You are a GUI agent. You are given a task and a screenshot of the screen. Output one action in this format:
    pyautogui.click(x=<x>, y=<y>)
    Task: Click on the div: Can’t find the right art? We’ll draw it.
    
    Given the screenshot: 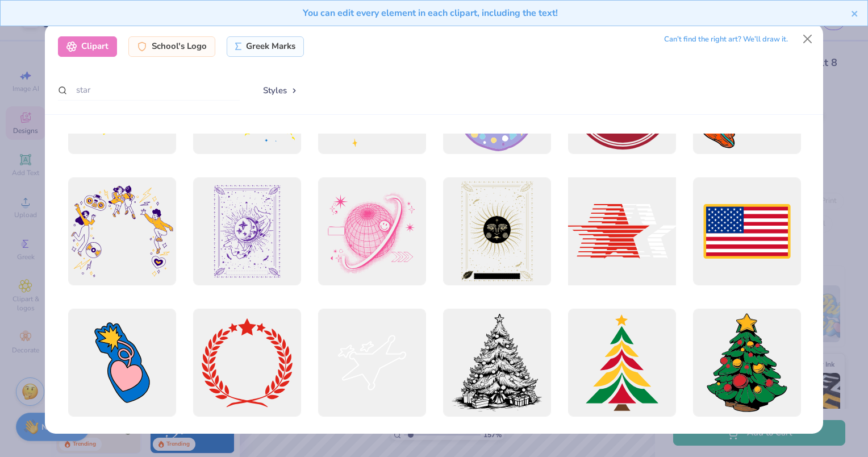 What is the action you would take?
    pyautogui.click(x=726, y=39)
    